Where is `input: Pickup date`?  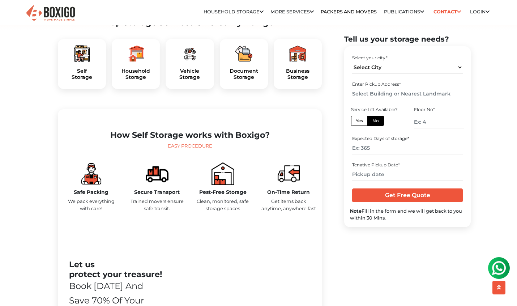
input: Pickup date is located at coordinates (407, 174).